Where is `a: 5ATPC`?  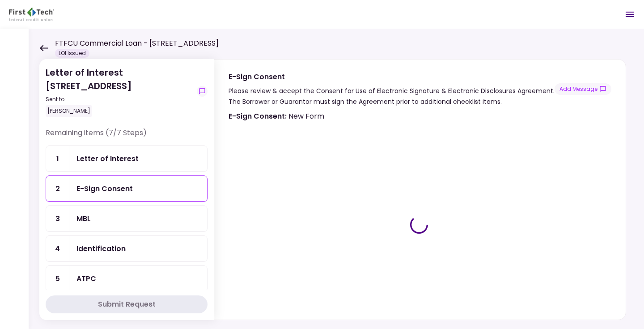
a: 5ATPC is located at coordinates (127, 278).